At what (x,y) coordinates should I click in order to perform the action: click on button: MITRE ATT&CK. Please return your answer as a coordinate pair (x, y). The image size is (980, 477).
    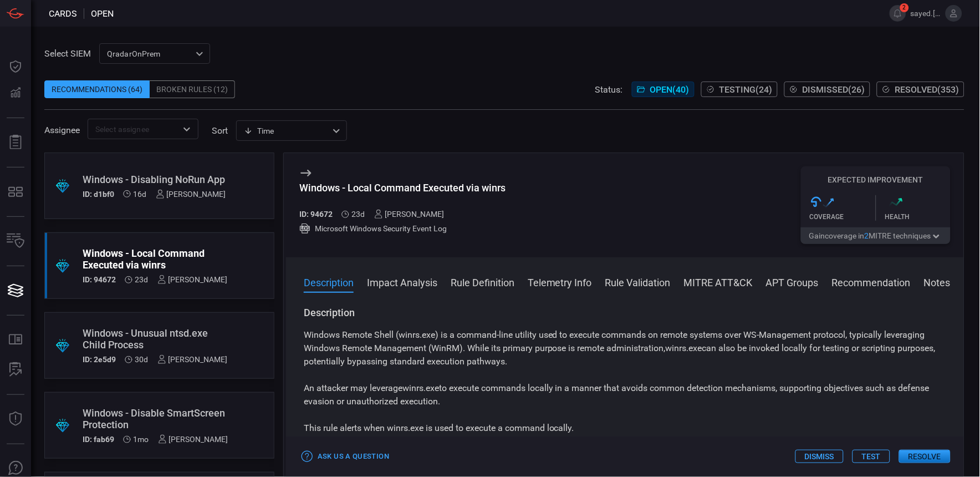
    Looking at the image, I should click on (718, 282).